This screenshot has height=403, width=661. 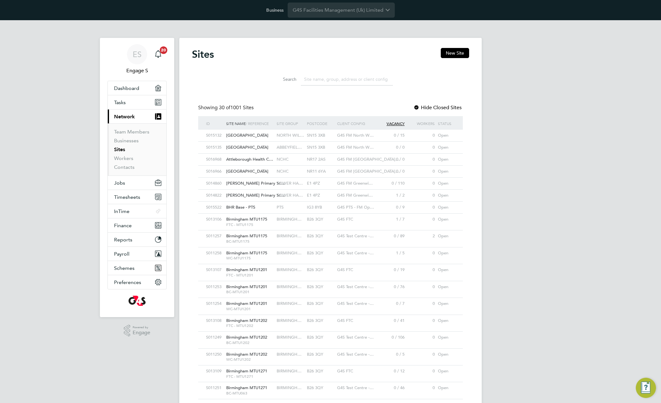 What do you see at coordinates (421, 123) in the screenshot?
I see `div: Workers` at bounding box center [421, 123].